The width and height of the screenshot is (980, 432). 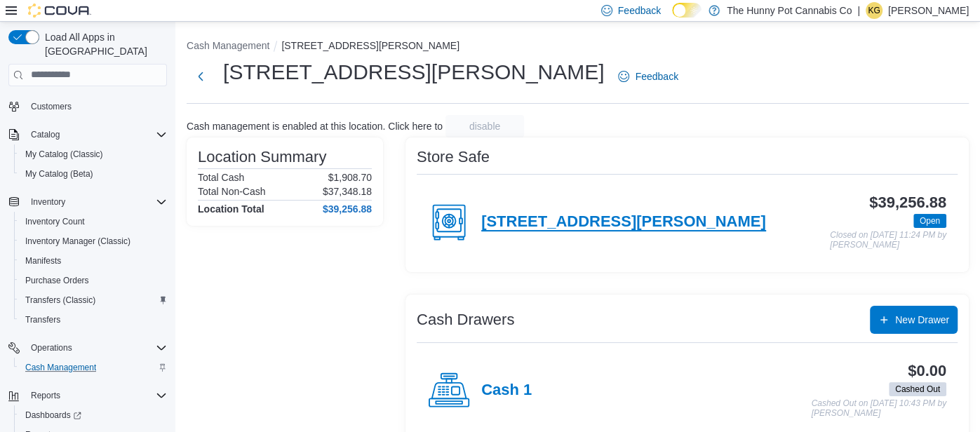 What do you see at coordinates (93, 154) in the screenshot?
I see `button: My Catalog (Classic)` at bounding box center [93, 154].